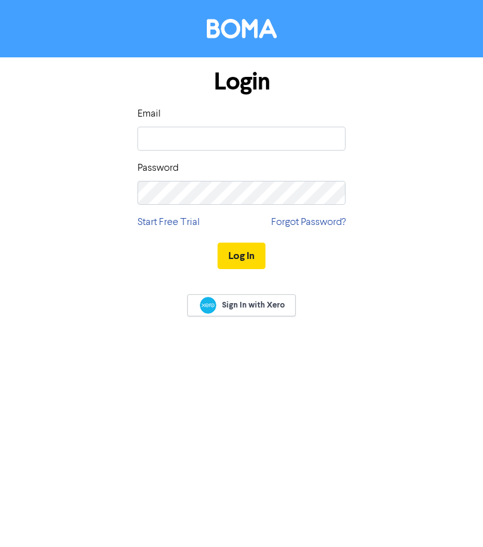 This screenshot has width=483, height=547. I want to click on img: Xero logo, so click(208, 305).